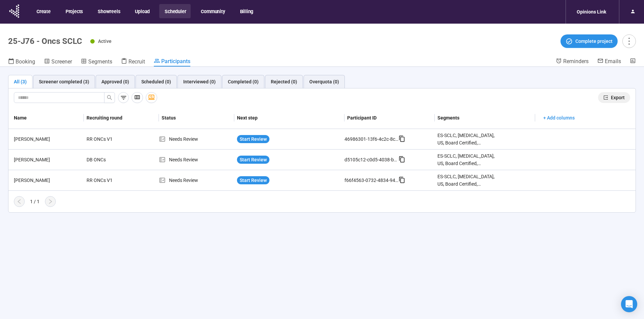  I want to click on div: Completed (0), so click(243, 82).